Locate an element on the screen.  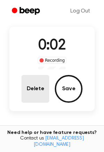
a: Log Out is located at coordinates (80, 11).